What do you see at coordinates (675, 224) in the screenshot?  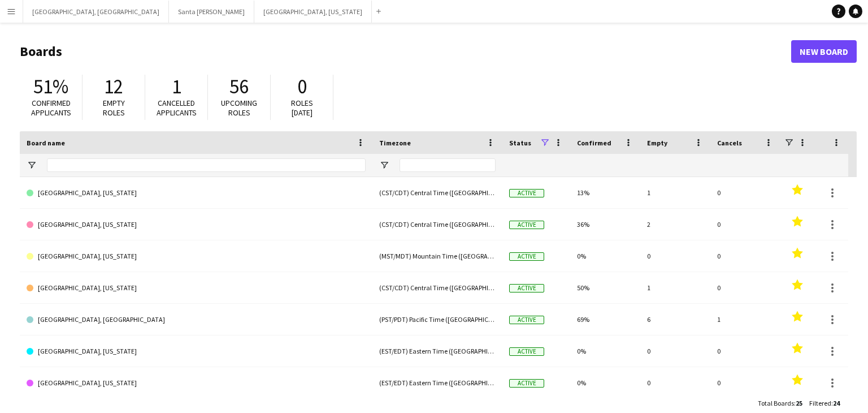 I see `div: 2` at bounding box center [675, 224].